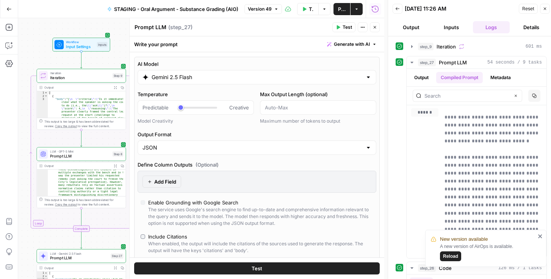  What do you see at coordinates (445, 268) in the screenshot?
I see `span: Code` at bounding box center [445, 268].